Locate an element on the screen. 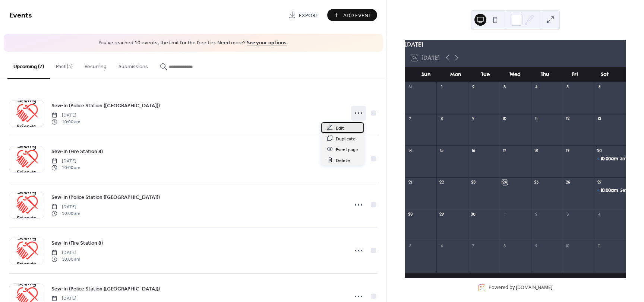 The image size is (644, 302). div: 24 is located at coordinates (505, 182).